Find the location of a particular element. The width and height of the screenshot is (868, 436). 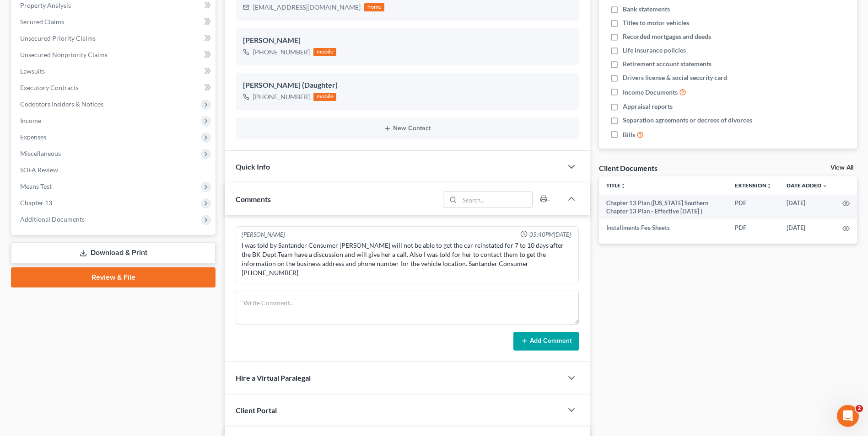

span: Titles to motor vehicles is located at coordinates (656, 23).